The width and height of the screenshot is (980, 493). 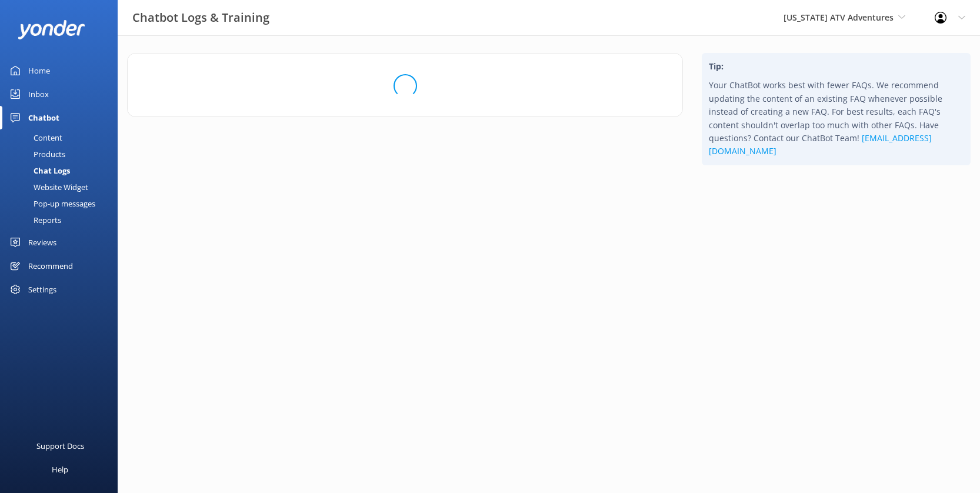 What do you see at coordinates (50, 266) in the screenshot?
I see `div: Recommend` at bounding box center [50, 266].